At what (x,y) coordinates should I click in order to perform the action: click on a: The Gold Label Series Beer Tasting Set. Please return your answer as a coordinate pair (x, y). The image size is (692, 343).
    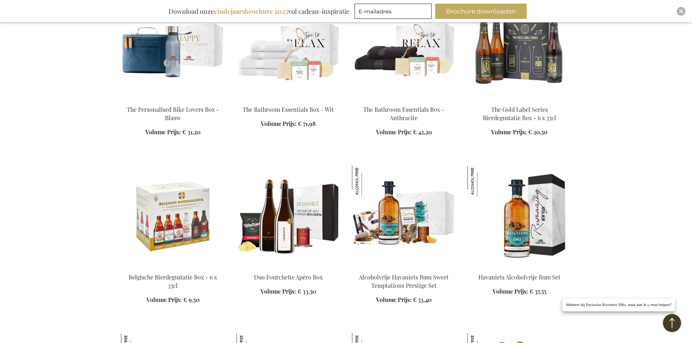
    Looking at the image, I should click on (519, 100).